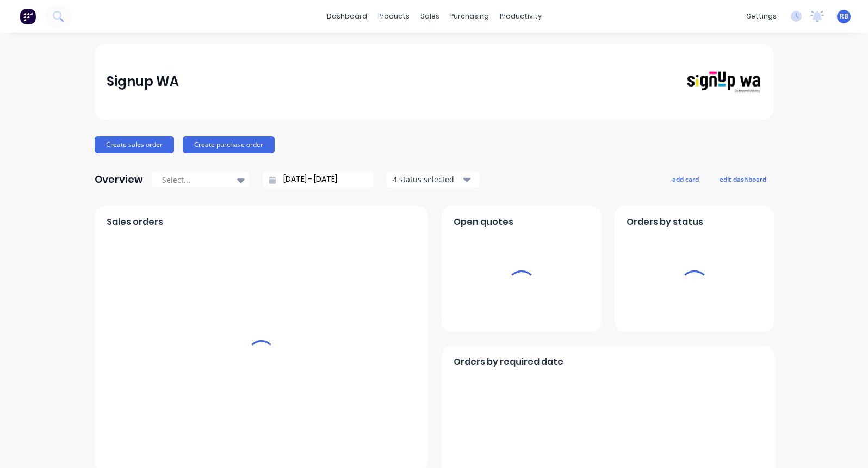  I want to click on img: Signup WA, so click(723, 81).